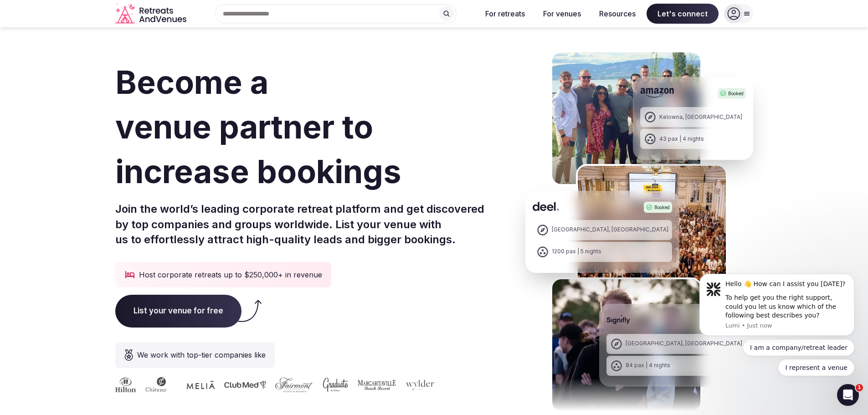 The image size is (868, 415). What do you see at coordinates (113, 124) in the screenshot?
I see `button: Quick reply: I am a company/retreat leader` at bounding box center [113, 124].